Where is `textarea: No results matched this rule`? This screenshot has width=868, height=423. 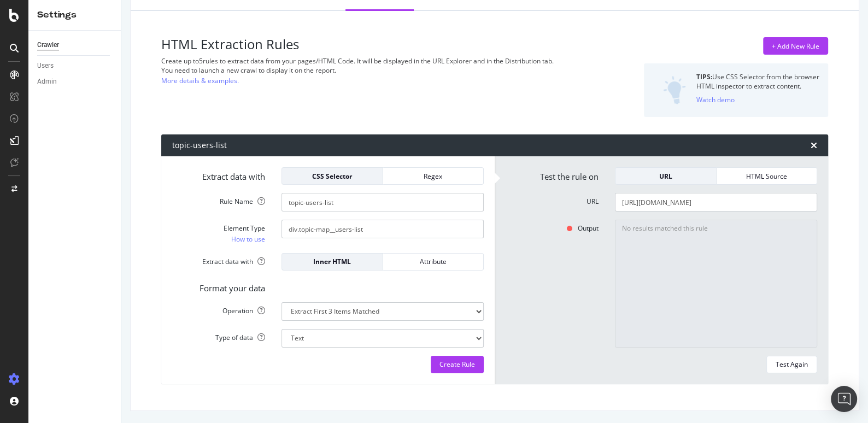 textarea: No results matched this rule is located at coordinates (716, 283).